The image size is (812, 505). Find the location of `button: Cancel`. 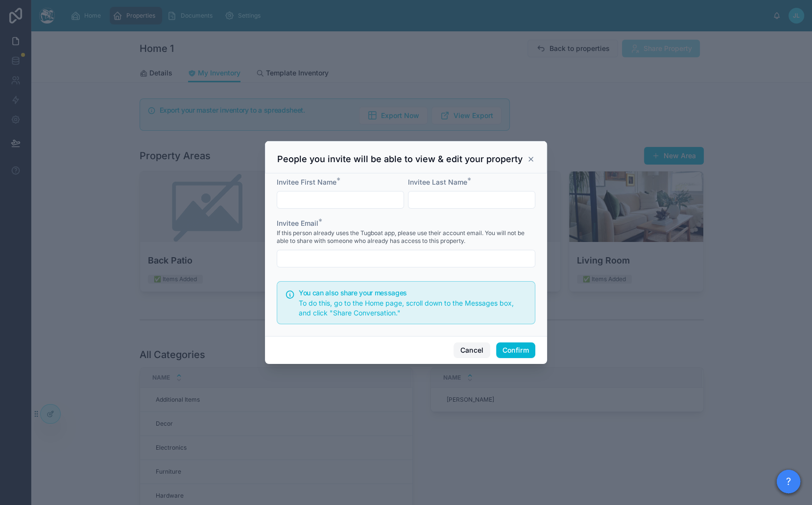

button: Cancel is located at coordinates (472, 350).